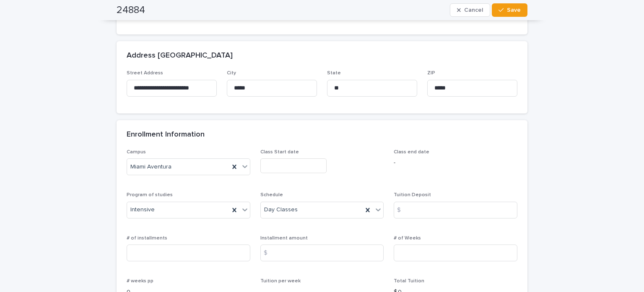  Describe the element at coordinates (473, 10) in the screenshot. I see `span: Cancel` at that location.